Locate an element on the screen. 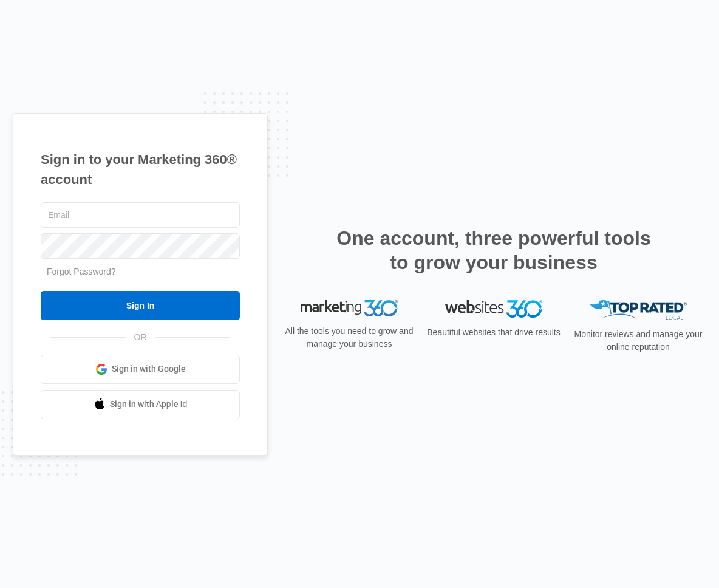  h2: One account, three powerful tools to grow your business is located at coordinates (494, 250).